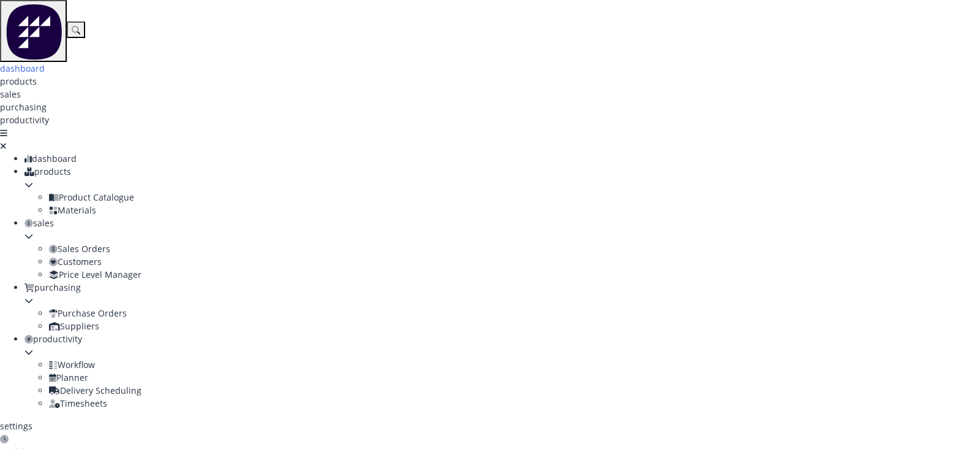 The image size is (980, 449). Describe the element at coordinates (514, 274) in the screenshot. I see `div: Price Level Manager` at that location.